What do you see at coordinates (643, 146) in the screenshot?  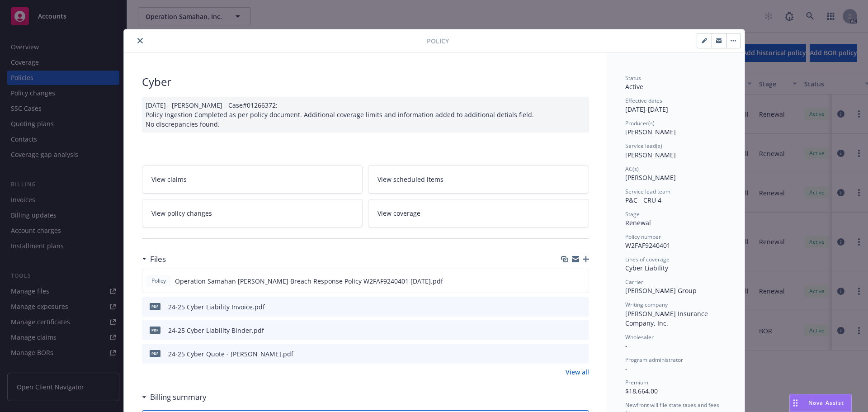 I see `span: Service lead(s)` at bounding box center [643, 146].